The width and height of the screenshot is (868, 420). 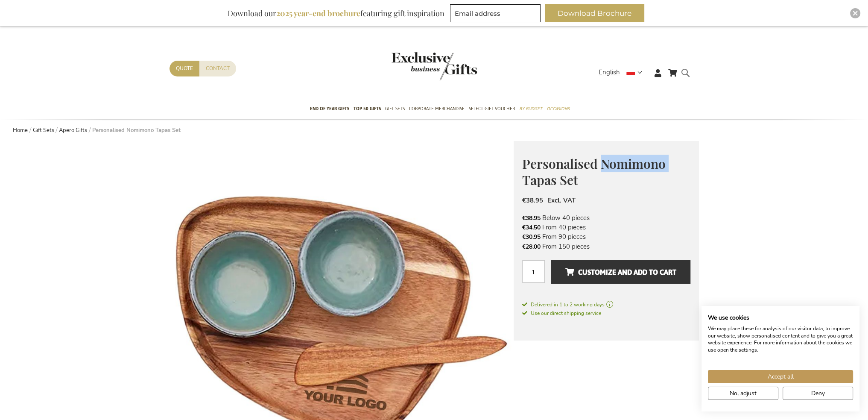 I want to click on img: Close, so click(x=855, y=13).